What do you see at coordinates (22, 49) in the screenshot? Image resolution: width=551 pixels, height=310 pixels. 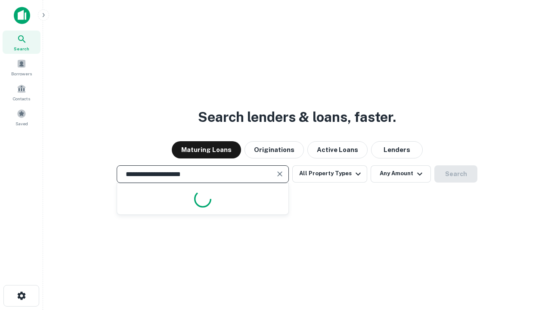 I see `span: Search` at bounding box center [22, 49].